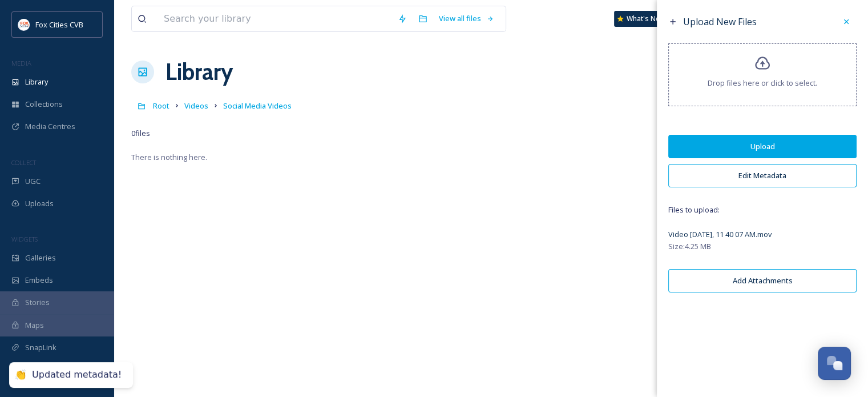  What do you see at coordinates (763, 210) in the screenshot?
I see `span: Files to upload:` at bounding box center [763, 210].